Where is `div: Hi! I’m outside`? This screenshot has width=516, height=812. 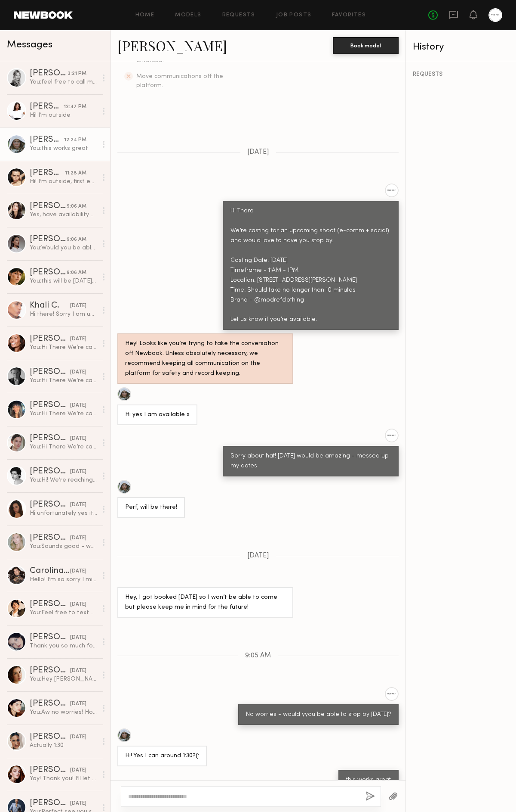
div: Hi! I’m outside is located at coordinates (63, 115).